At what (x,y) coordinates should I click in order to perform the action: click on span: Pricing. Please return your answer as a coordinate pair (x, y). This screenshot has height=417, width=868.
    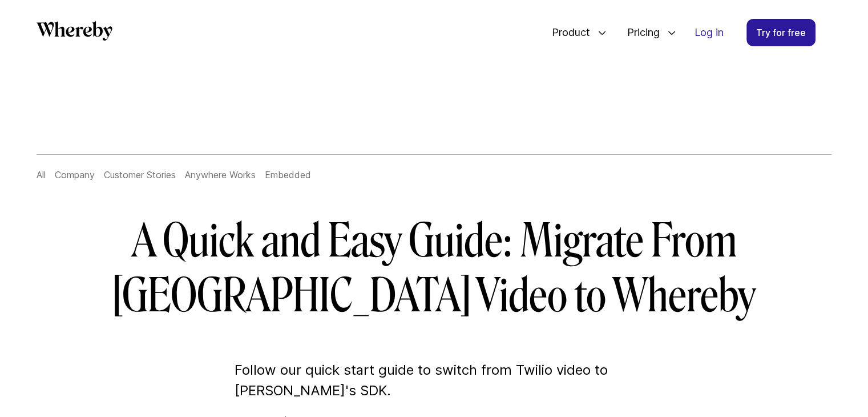
    Looking at the image, I should click on (639, 32).